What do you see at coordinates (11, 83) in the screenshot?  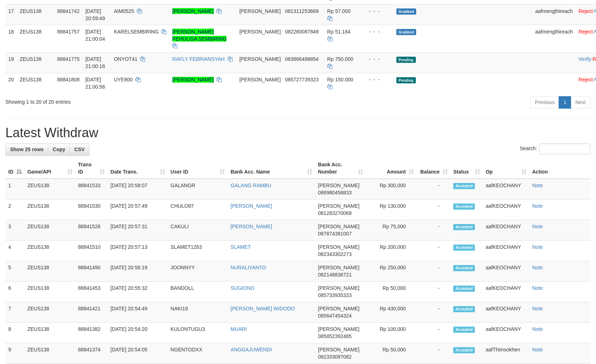 I see `td: 20` at bounding box center [11, 83].